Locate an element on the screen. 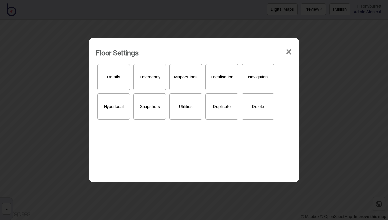  button: Hyperlocal is located at coordinates (114, 107).